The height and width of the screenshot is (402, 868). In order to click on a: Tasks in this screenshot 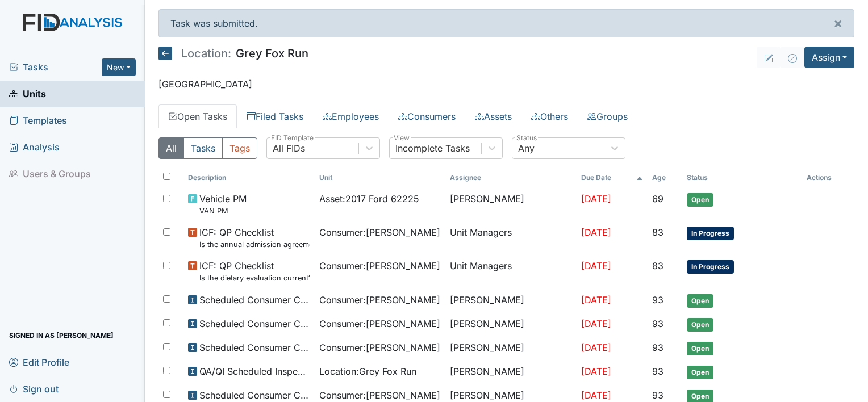, I will do `click(55, 67)`.